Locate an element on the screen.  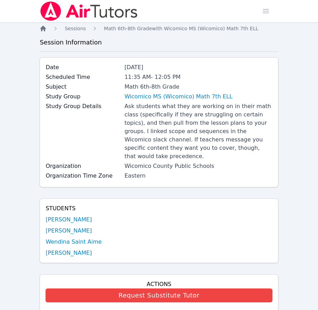
a: Math 6th-8th Gradewith Wicomico MS (Wicomico) Math 7th ELL is located at coordinates (181, 28).